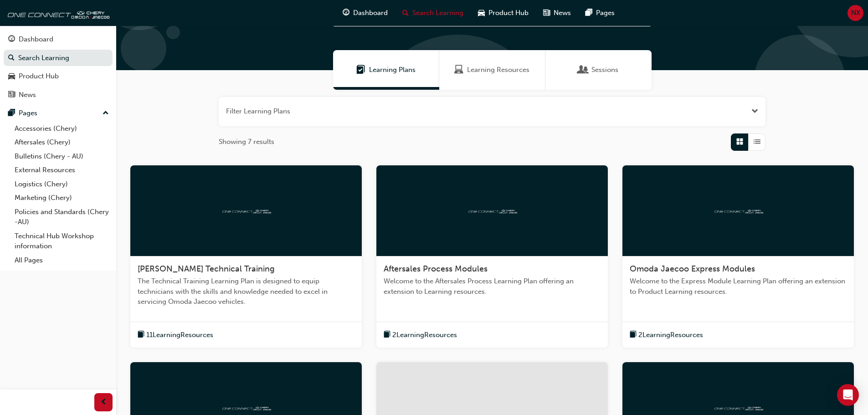 Image resolution: width=868 pixels, height=415 pixels. What do you see at coordinates (756, 142) in the screenshot?
I see `span: List` at bounding box center [756, 142].